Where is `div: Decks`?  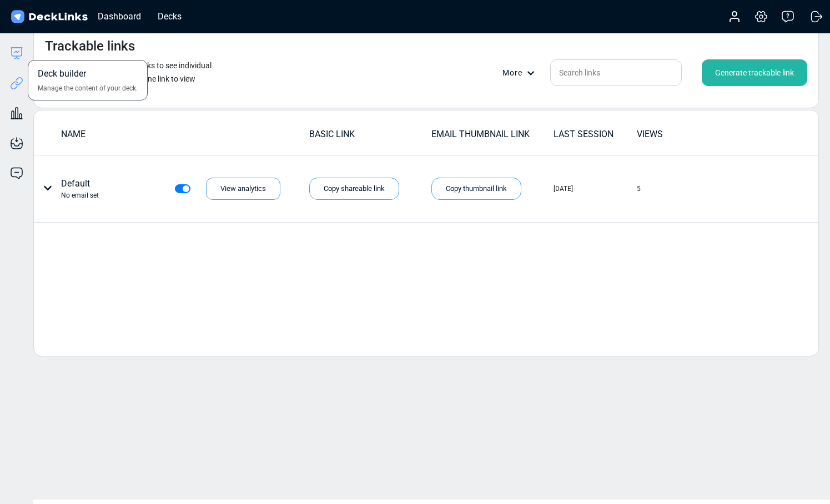
div: Decks is located at coordinates (169, 16).